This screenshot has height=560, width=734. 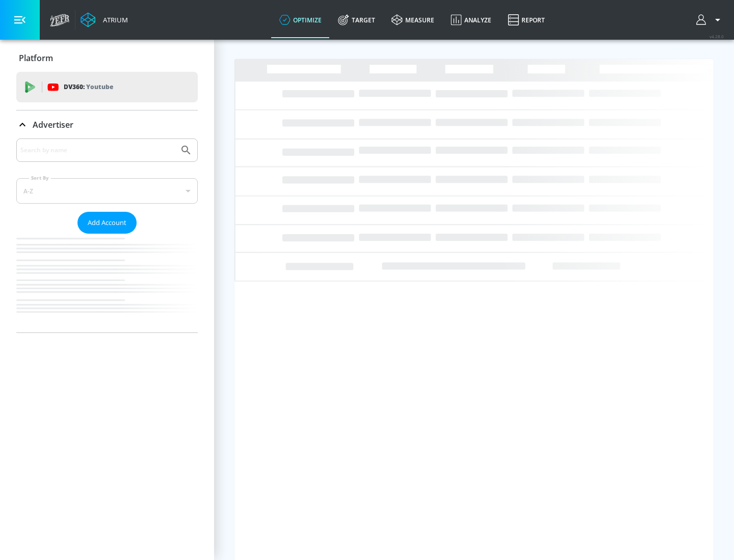 What do you see at coordinates (526, 20) in the screenshot?
I see `a: Report` at bounding box center [526, 20].